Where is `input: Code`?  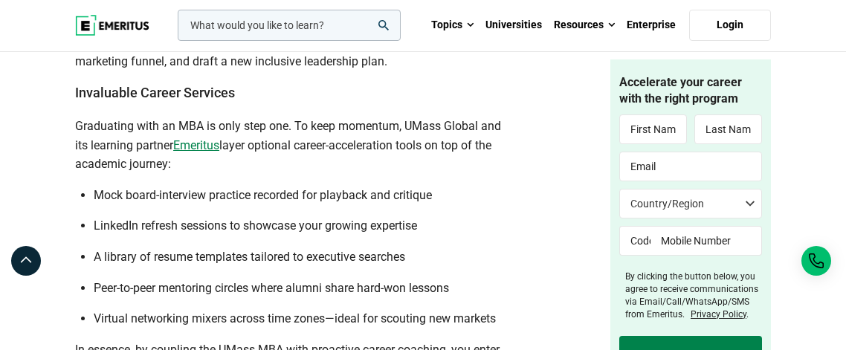
input: Code is located at coordinates (635, 241).